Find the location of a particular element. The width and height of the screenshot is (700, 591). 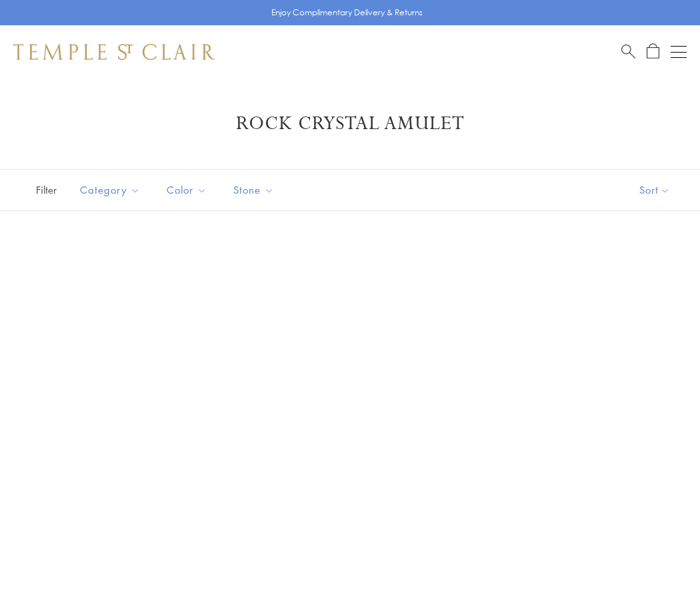

span: Category is located at coordinates (111, 190).